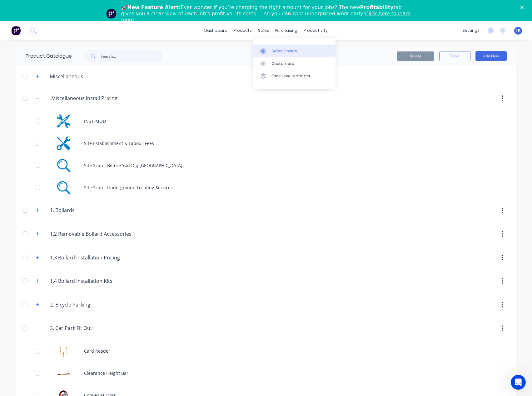  Describe the element at coordinates (491, 56) in the screenshot. I see `button: Add New` at that location.